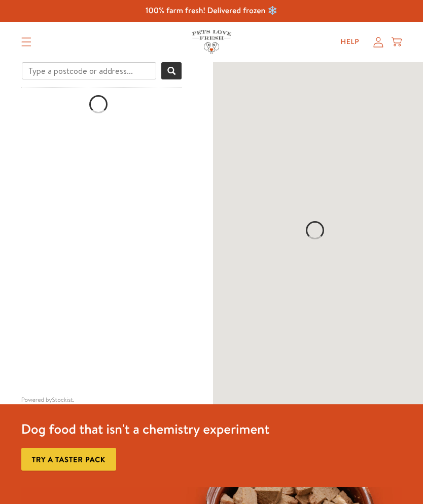 The image size is (423, 504). What do you see at coordinates (26, 42) in the screenshot?
I see `summary: Translation missing: en.sections.header.menu` at bounding box center [26, 42].